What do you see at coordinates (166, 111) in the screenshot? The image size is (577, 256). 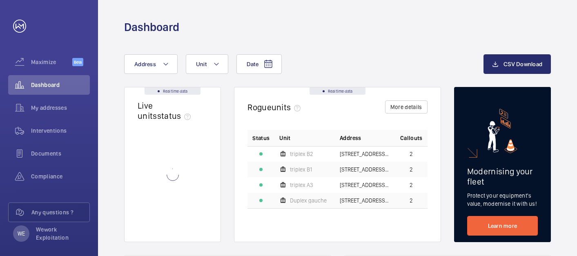 I see `h2: Live units` at bounding box center [166, 111].